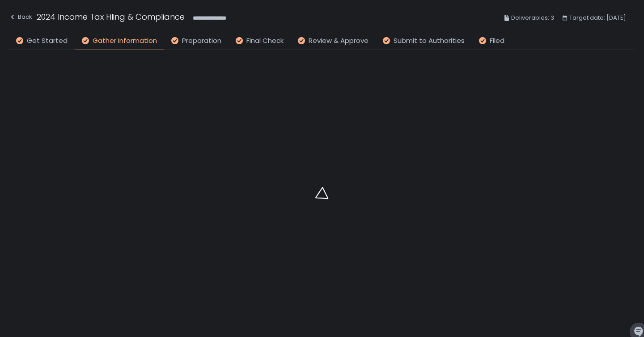  I want to click on span: Final Check, so click(265, 41).